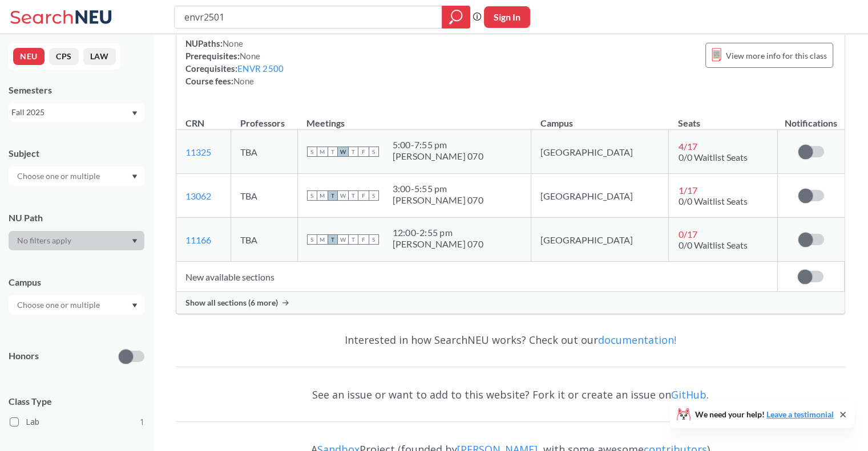 Image resolution: width=868 pixels, height=451 pixels. Describe the element at coordinates (64, 56) in the screenshot. I see `button: CPS` at that location.